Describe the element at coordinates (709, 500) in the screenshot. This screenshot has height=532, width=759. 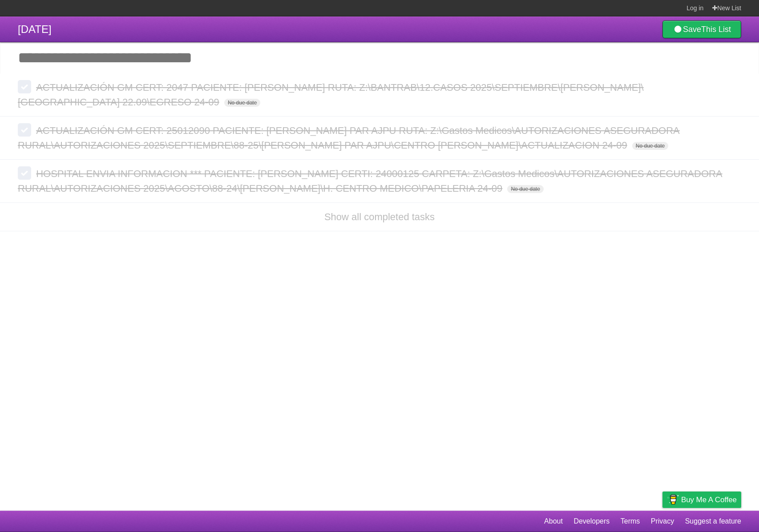
I see `span: Buy me a coffee` at that location.